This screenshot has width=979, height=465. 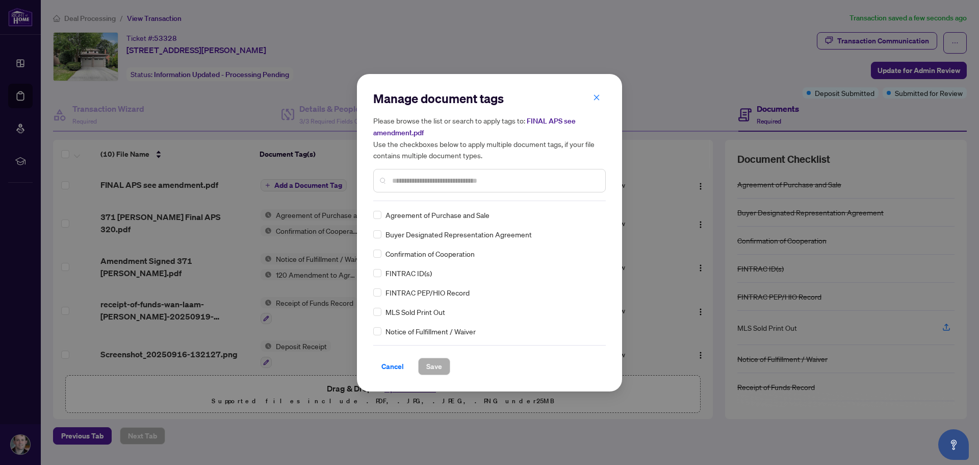 I want to click on span: Buyer Designated Representation Agreement, so click(x=459, y=234).